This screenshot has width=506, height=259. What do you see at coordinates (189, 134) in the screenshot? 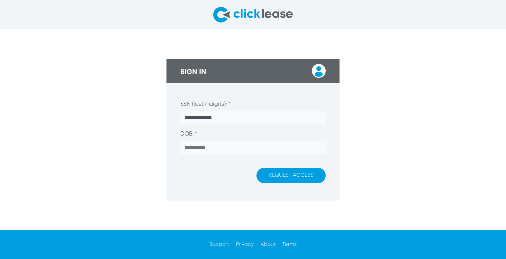
I see `label: DOB: *` at bounding box center [189, 134].